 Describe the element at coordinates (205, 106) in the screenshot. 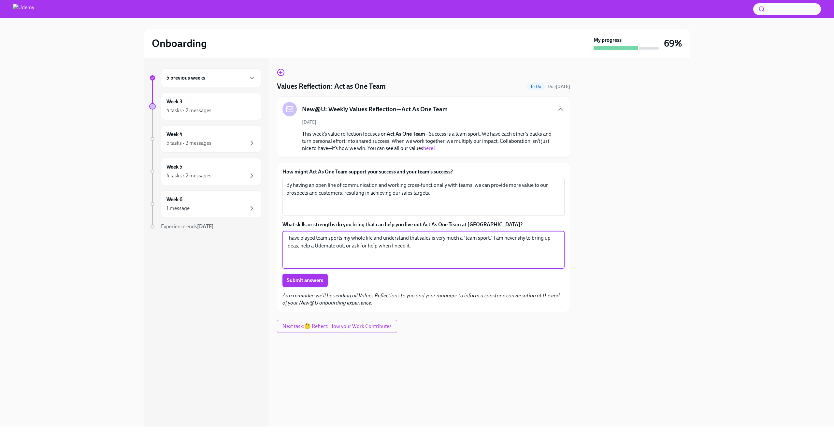

I see `a: Week 34 tasks • 2 messages` at that location.